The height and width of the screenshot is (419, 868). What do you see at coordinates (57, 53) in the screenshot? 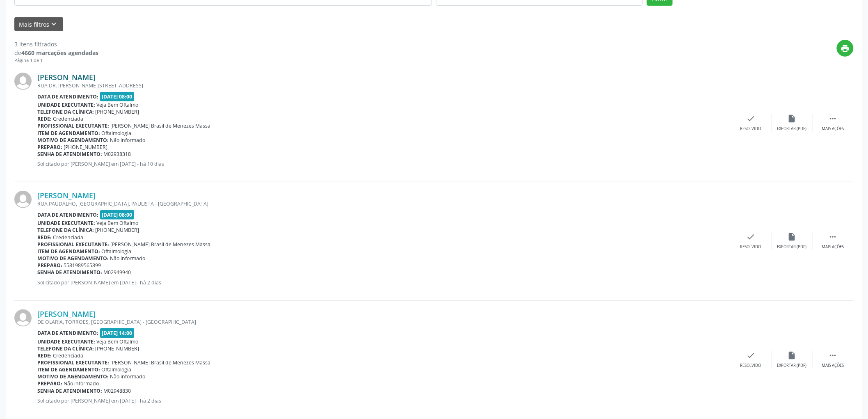
I see `div: de` at bounding box center [57, 53].